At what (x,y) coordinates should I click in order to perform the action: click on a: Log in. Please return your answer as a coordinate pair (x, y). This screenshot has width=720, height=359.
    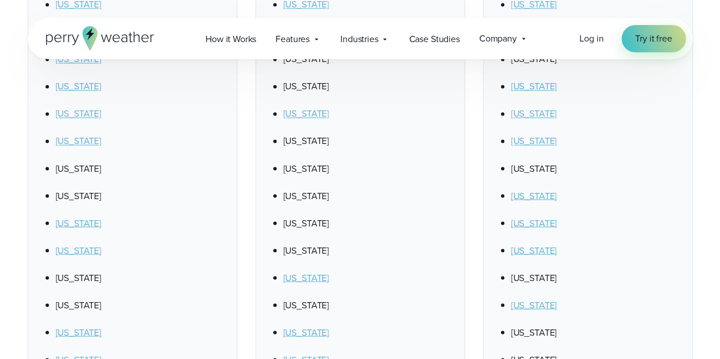
    Looking at the image, I should click on (591, 39).